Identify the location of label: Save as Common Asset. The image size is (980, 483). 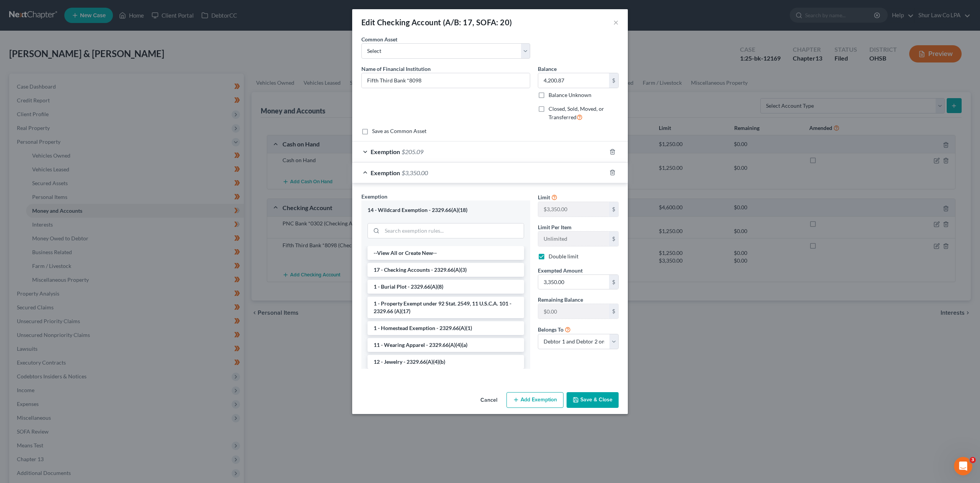
(399, 131).